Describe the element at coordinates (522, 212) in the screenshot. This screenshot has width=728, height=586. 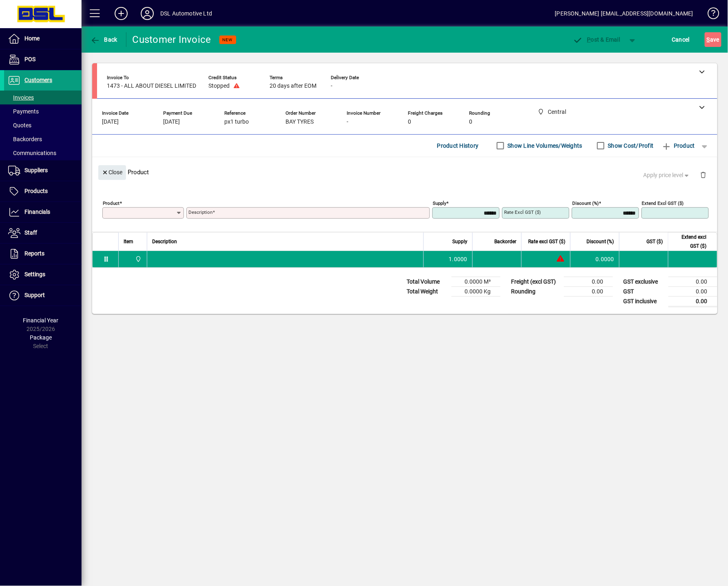
I see `mat-label: Rate excl GST ($)` at that location.